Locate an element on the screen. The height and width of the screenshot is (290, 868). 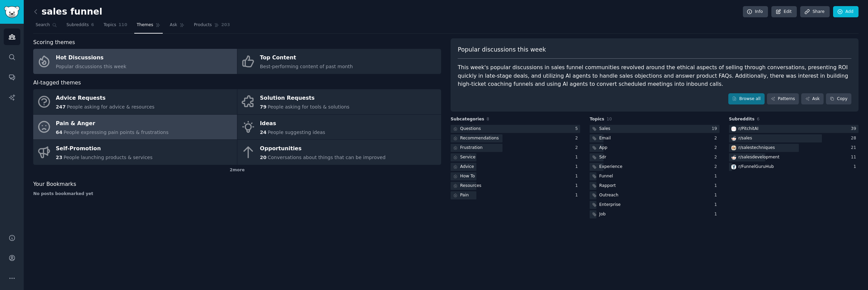
span: 110 is located at coordinates (123, 25).